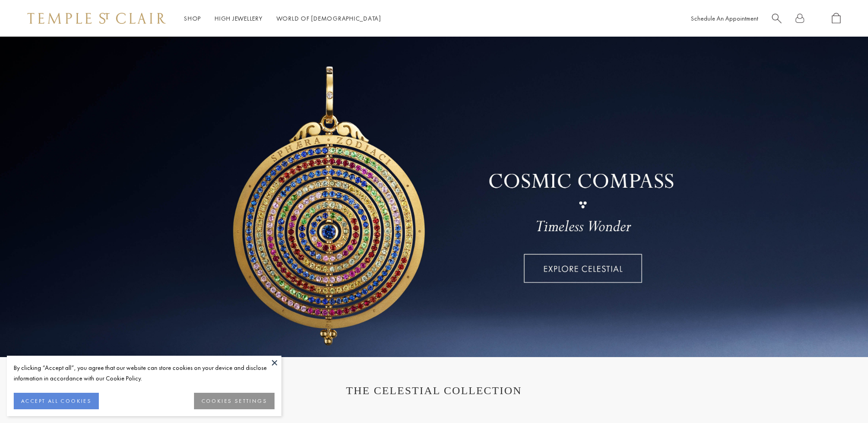 The image size is (868, 423). Describe the element at coordinates (238, 18) in the screenshot. I see `a: High JewelleryHigh Jewellery` at that location.